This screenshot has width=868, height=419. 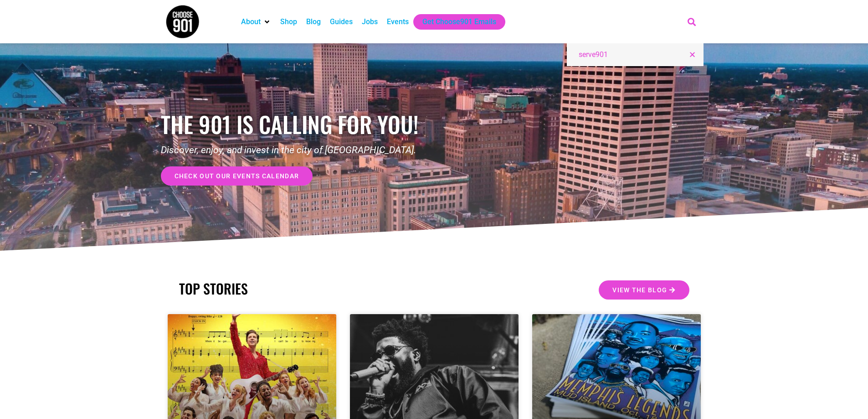 I want to click on div: Search, so click(x=691, y=21).